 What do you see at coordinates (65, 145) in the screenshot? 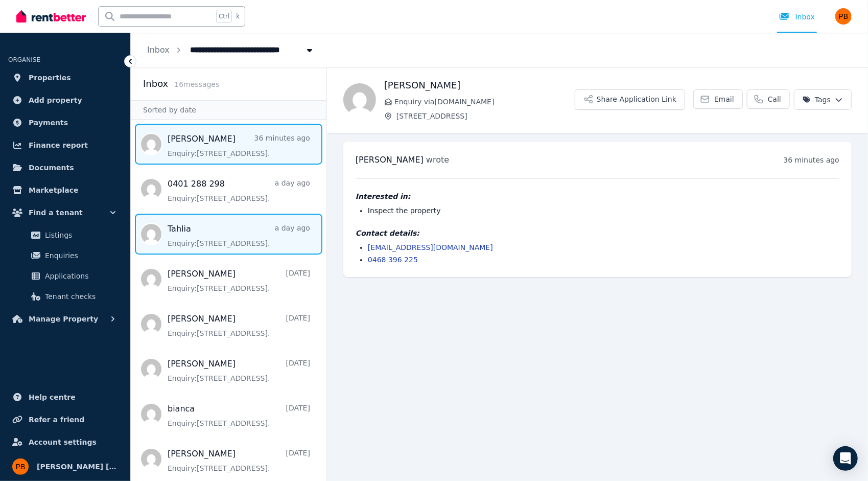
I see `a: Finance report` at bounding box center [65, 145].